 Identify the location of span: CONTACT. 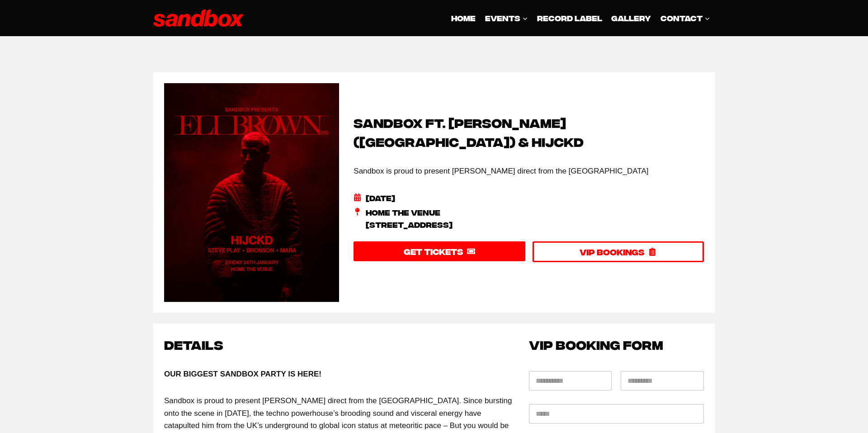
(685, 17).